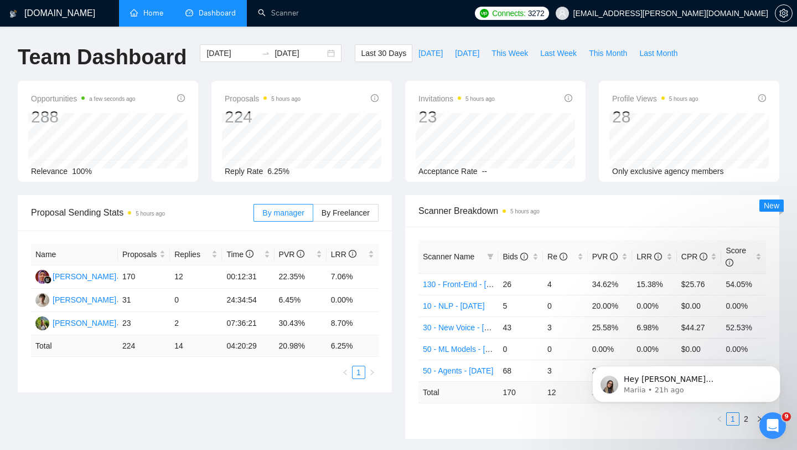  What do you see at coordinates (457, 117) in the screenshot?
I see `div: 23` at bounding box center [457, 117].